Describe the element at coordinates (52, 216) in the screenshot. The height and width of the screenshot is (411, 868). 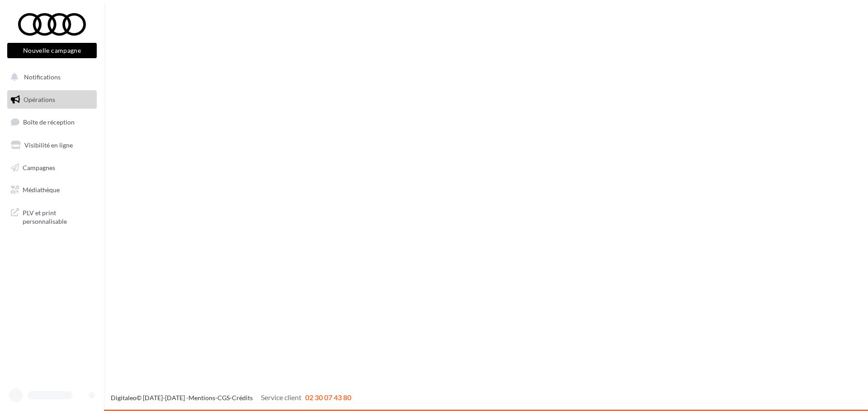
I see `a: PLV et print personnalisable` at that location.